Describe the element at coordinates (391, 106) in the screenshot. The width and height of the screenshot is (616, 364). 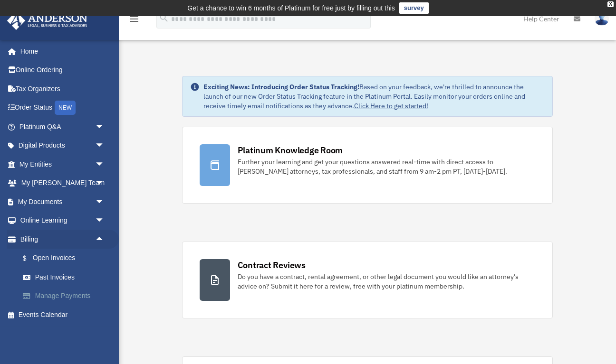
I see `a: Click Here to get started!` at that location.